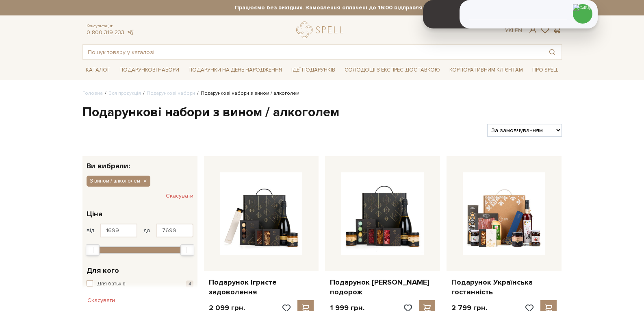  What do you see at coordinates (546, 70) in the screenshot?
I see `span: Про Spell` at bounding box center [546, 70].